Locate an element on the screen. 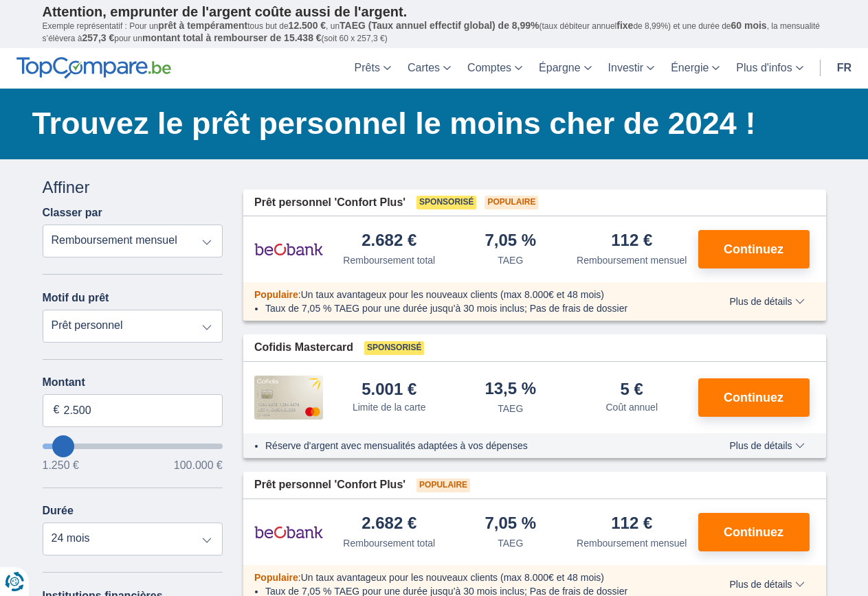  a: Comptes is located at coordinates (495, 68).